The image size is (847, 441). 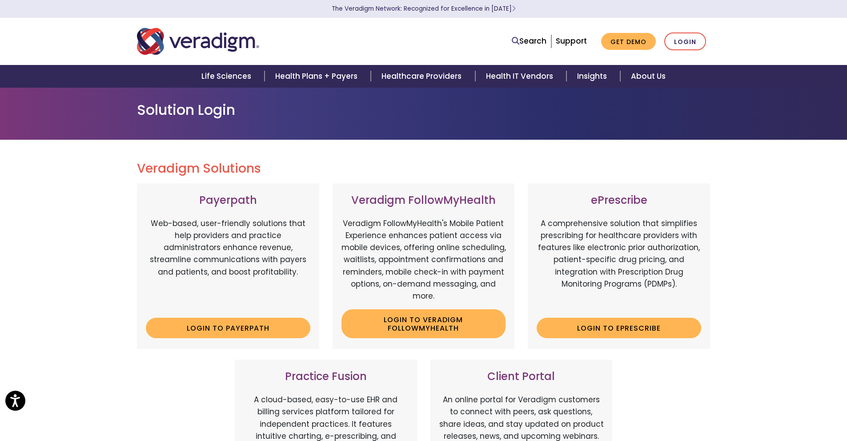 What do you see at coordinates (513, 8) in the screenshot?
I see `span: Learn More` at bounding box center [513, 8].